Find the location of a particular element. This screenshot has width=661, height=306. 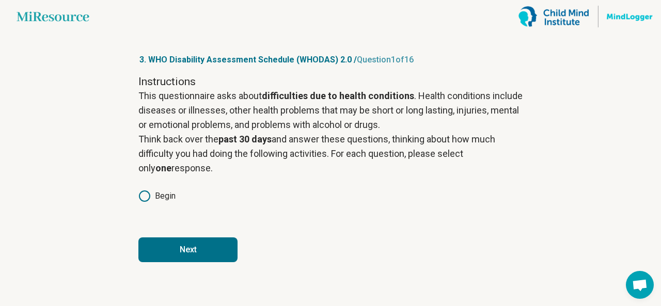

strong: past 30 days is located at coordinates (245, 139).